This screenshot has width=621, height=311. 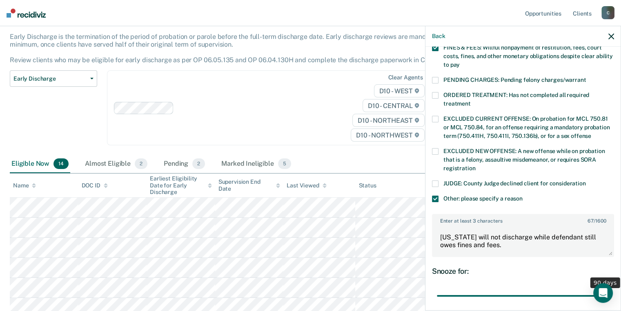 I want to click on span: ORDERED TREATMENT: Has not completed all required treatment, so click(x=516, y=99).